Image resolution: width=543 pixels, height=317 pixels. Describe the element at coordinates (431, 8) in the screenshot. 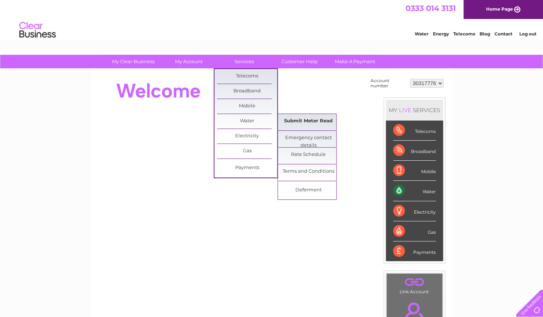

I see `span: 0333 014 3131` at that location.